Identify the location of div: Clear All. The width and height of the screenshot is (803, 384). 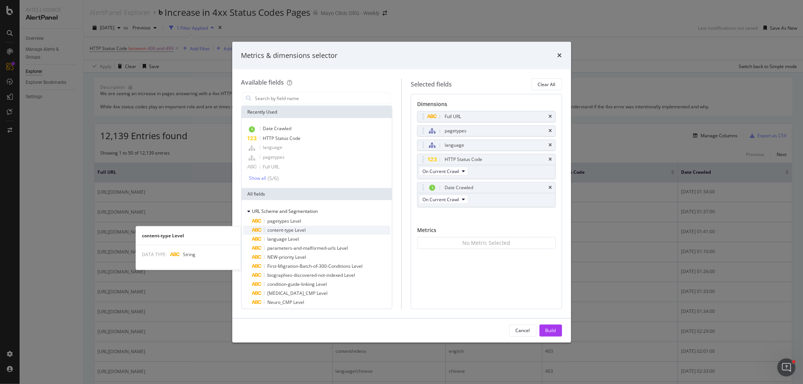
(547, 84).